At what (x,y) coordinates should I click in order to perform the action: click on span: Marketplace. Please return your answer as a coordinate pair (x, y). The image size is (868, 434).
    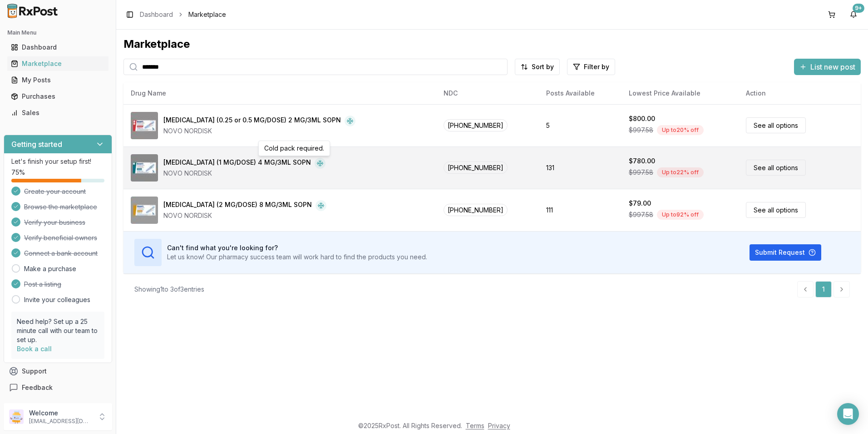
    Looking at the image, I should click on (207, 15).